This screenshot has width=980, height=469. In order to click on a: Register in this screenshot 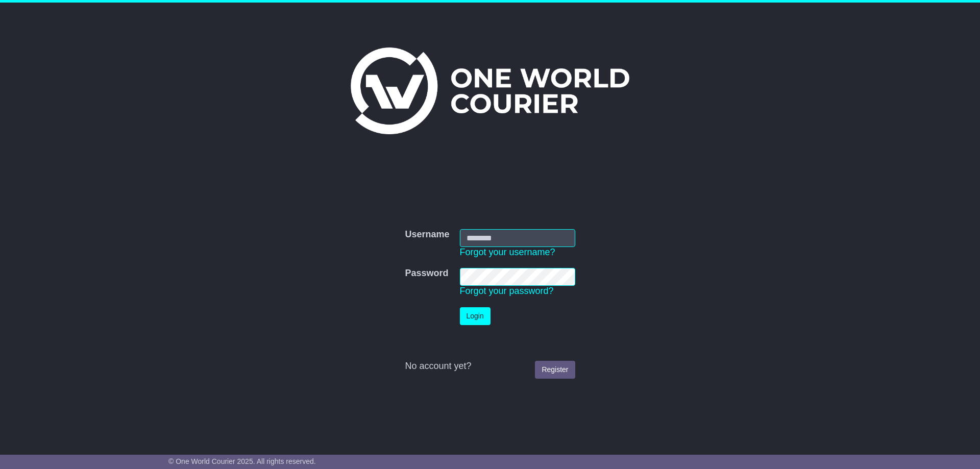, I will do `click(555, 369)`.